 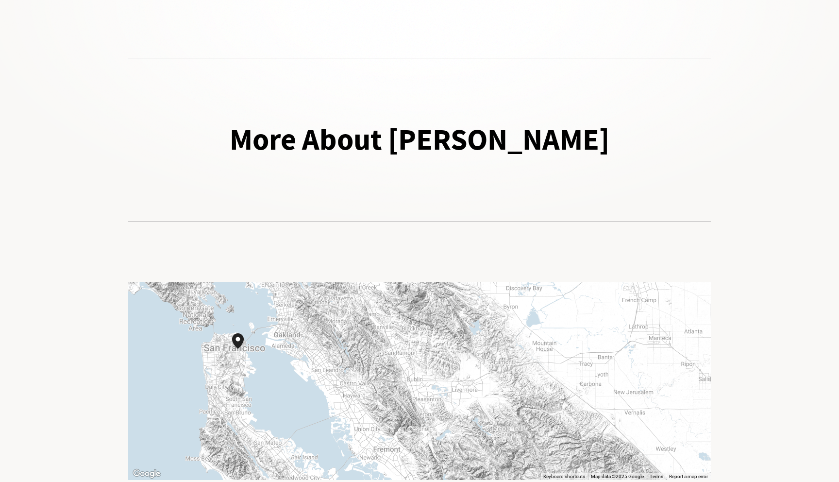 What do you see at coordinates (244, 349) in the screenshot?
I see `div: San Francisco, CA, 94103, United States` at bounding box center [244, 349].